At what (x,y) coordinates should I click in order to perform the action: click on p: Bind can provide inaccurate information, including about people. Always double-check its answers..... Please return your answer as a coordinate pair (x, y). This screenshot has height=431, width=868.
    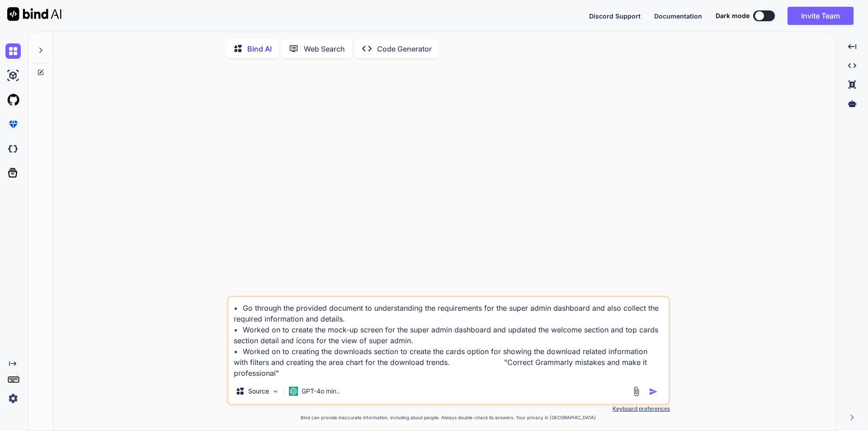
    Looking at the image, I should click on (448, 417).